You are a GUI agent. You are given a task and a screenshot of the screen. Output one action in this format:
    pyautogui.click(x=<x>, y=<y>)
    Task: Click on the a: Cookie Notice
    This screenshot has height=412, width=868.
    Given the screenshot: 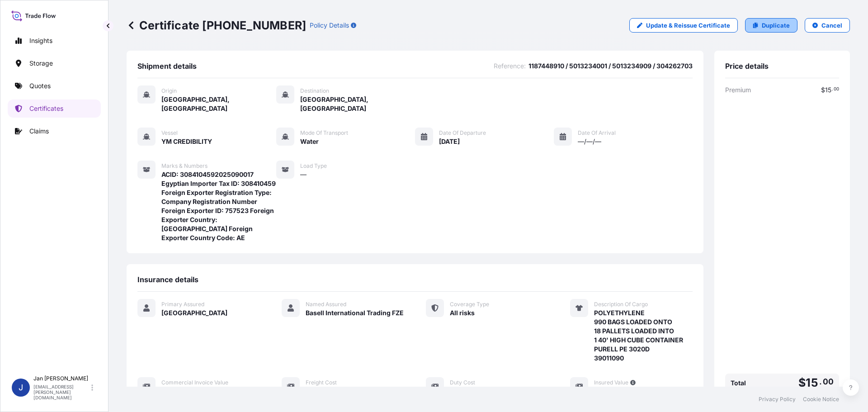 What is the action you would take?
    pyautogui.click(x=821, y=400)
    